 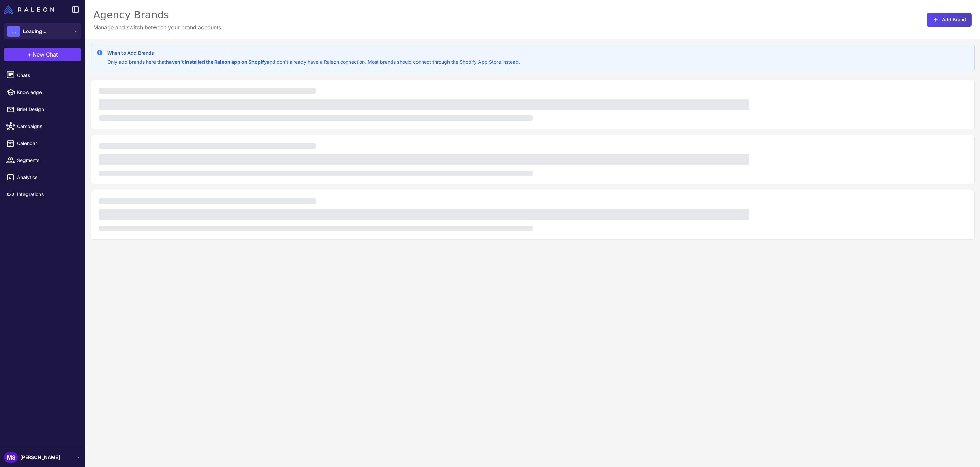 I want to click on span: Campaigns, so click(x=47, y=126).